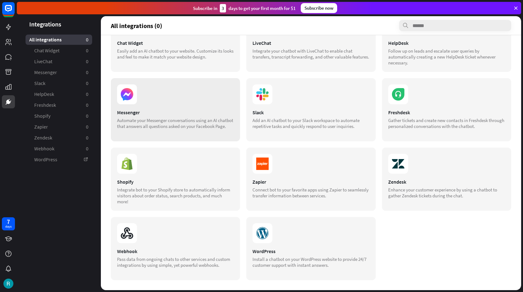  Describe the element at coordinates (175, 112) in the screenshot. I see `div: Messenger` at that location.